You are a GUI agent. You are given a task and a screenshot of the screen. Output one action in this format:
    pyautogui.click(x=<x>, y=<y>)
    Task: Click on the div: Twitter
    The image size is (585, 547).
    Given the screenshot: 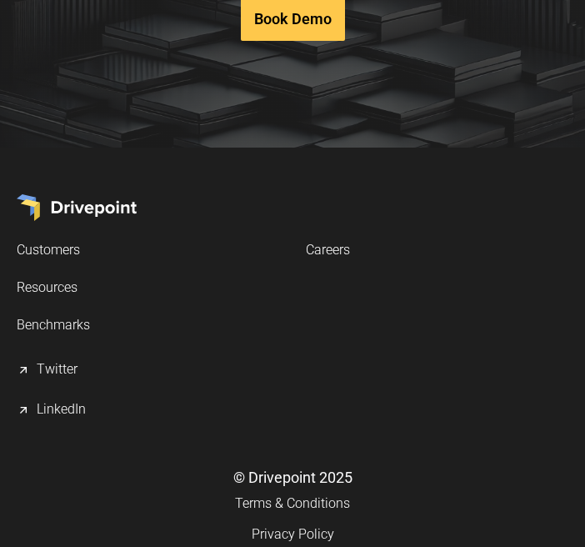 What is the action you would take?
    pyautogui.click(x=57, y=370)
    